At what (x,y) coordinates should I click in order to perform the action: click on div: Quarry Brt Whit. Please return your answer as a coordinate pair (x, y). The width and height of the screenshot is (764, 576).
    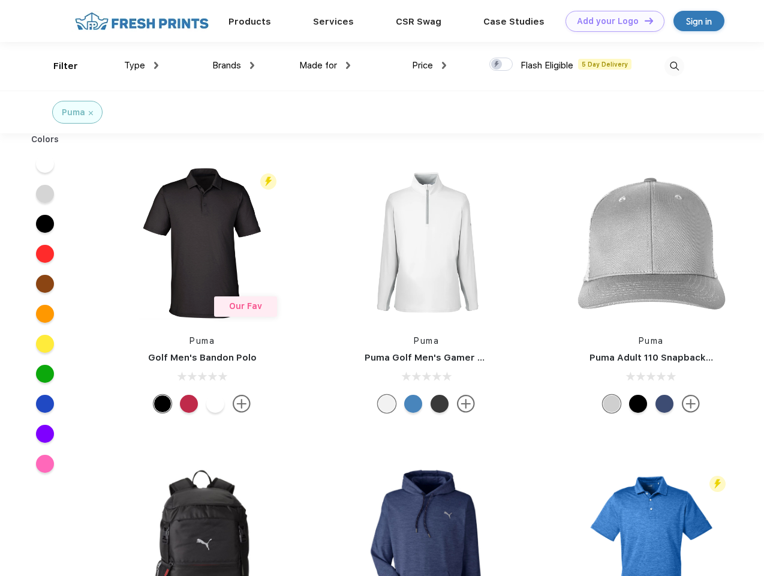
    Looking at the image, I should click on (612, 404).